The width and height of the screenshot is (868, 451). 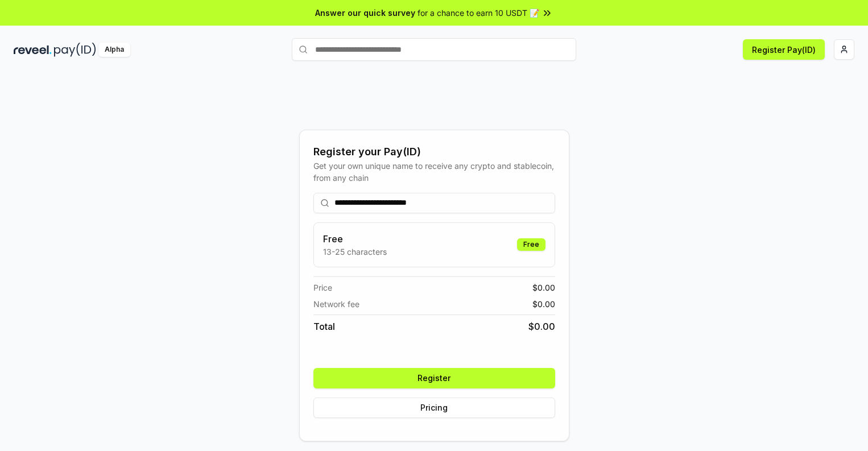 What do you see at coordinates (531, 245) in the screenshot?
I see `div: Free` at bounding box center [531, 245].